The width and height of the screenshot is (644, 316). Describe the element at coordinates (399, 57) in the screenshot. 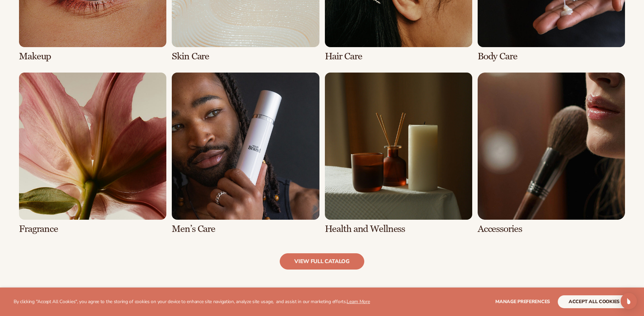

I see `h3: Hair Care` at that location.